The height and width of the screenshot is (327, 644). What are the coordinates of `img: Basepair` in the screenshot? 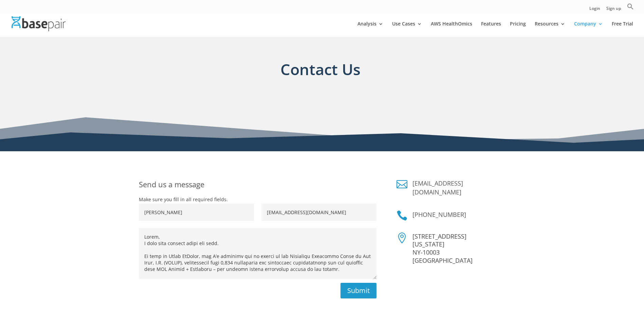 It's located at (38, 23).